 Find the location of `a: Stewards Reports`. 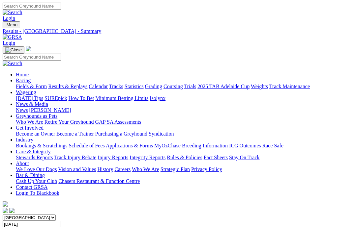

a: Stewards Reports is located at coordinates (34, 157).